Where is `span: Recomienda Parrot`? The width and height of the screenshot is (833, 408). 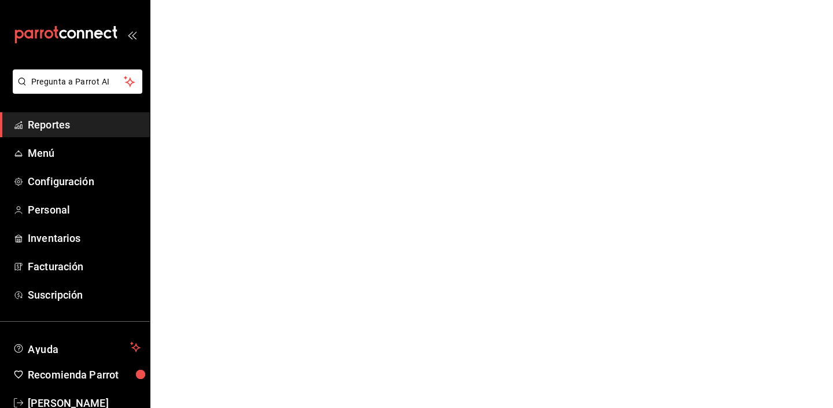 span: Recomienda Parrot is located at coordinates (84, 374).